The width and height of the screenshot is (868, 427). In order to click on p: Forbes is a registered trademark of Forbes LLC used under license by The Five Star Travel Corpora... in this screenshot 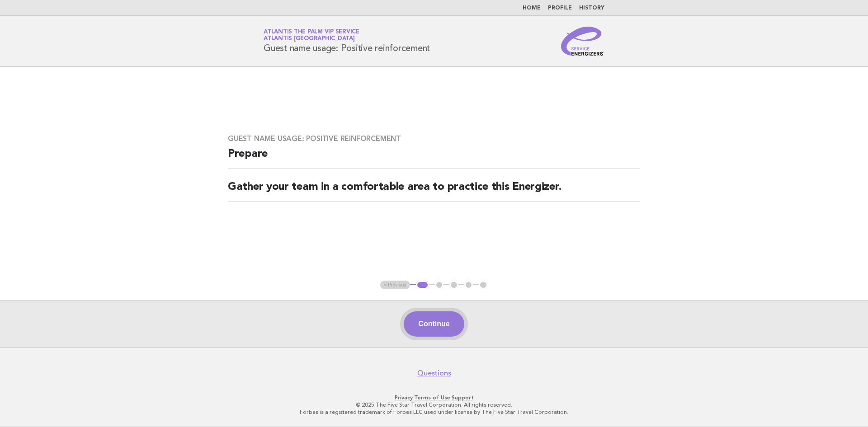, I will do `click(434, 412)`.